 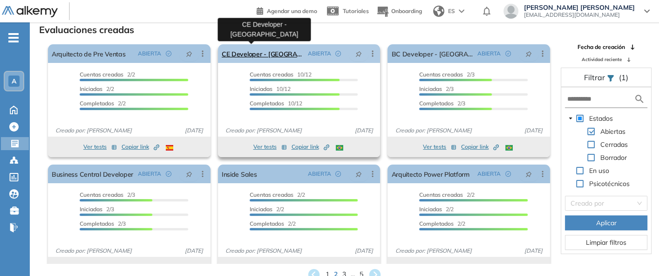 I want to click on h3: Evaluaciones creadas, so click(x=87, y=30).